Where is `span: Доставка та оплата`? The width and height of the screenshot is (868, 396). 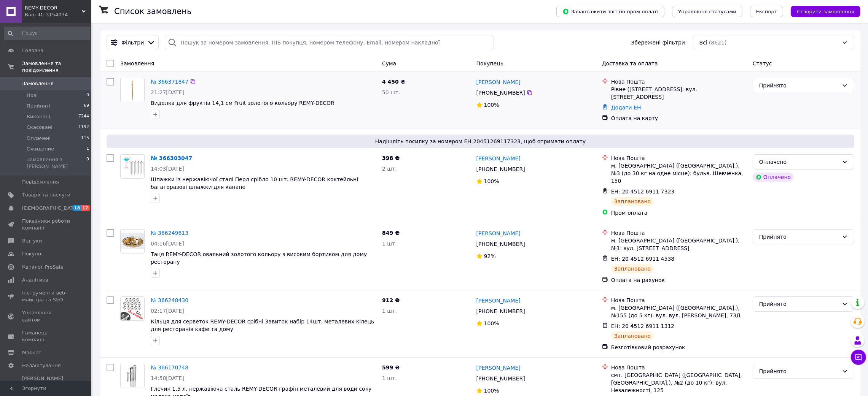 span: Доставка та оплата is located at coordinates (630, 63).